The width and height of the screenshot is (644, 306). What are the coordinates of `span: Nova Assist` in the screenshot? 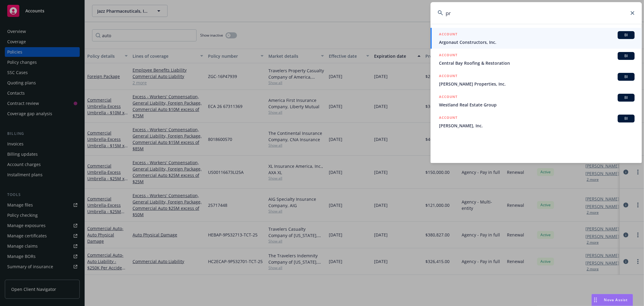 It's located at (616, 299).